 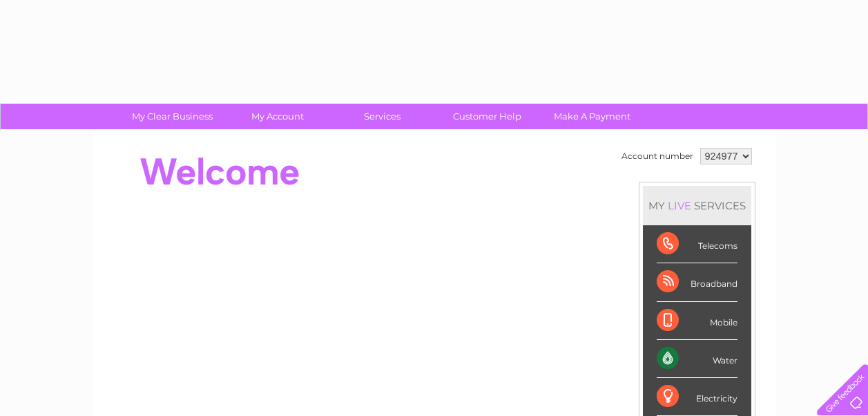 What do you see at coordinates (697, 281) in the screenshot?
I see `div: Broadband` at bounding box center [697, 281].